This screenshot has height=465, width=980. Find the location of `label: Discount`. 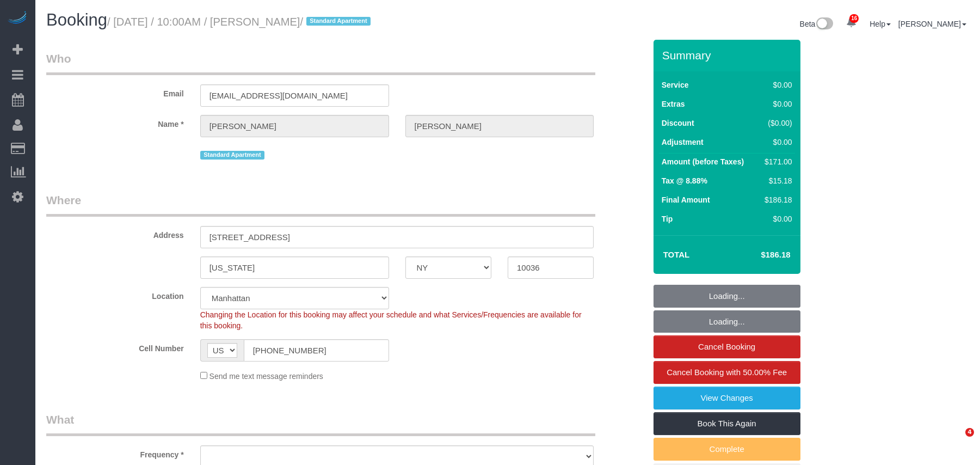

label: Discount is located at coordinates (678, 123).